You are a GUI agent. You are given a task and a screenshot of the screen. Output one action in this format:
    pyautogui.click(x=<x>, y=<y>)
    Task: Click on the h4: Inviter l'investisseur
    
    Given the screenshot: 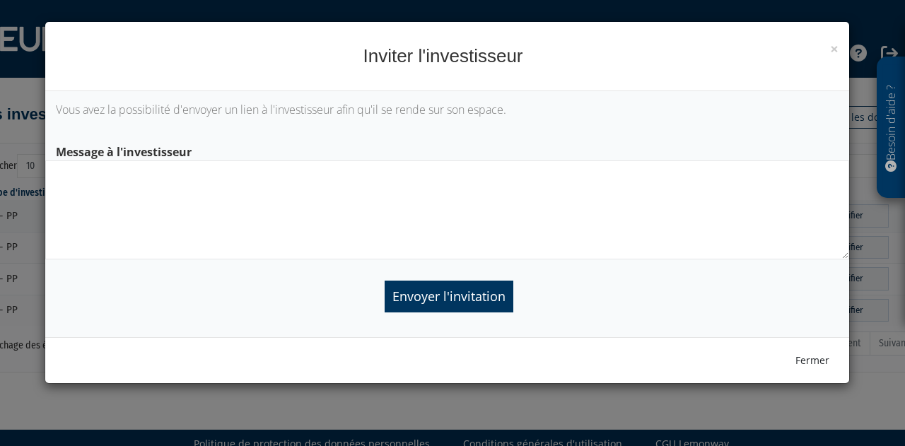 What is the action you would take?
    pyautogui.click(x=447, y=56)
    